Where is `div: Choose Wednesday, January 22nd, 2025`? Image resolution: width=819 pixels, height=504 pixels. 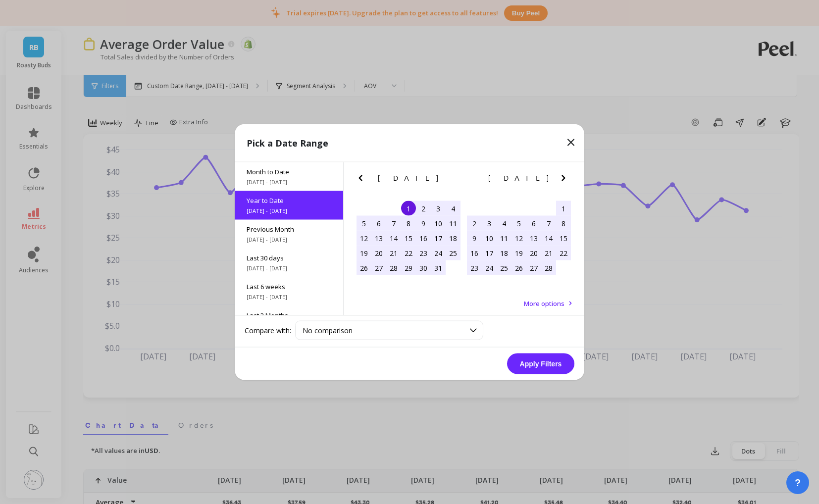
div: Choose Wednesday, January 22nd, 2025 is located at coordinates (408, 253).